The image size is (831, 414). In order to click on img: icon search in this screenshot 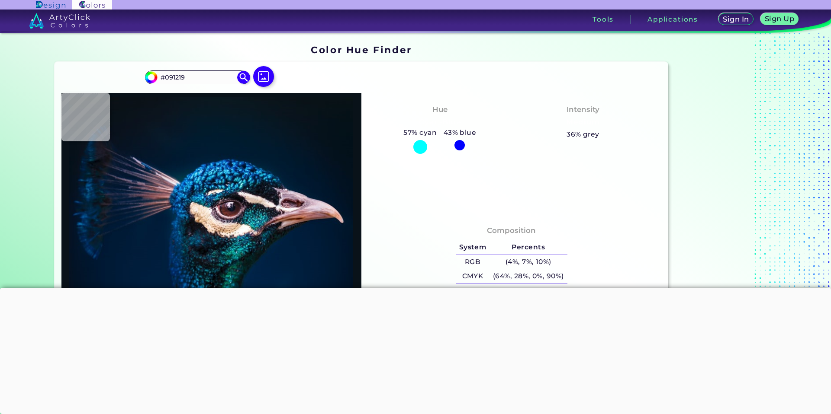, I will do `click(244, 77)`.